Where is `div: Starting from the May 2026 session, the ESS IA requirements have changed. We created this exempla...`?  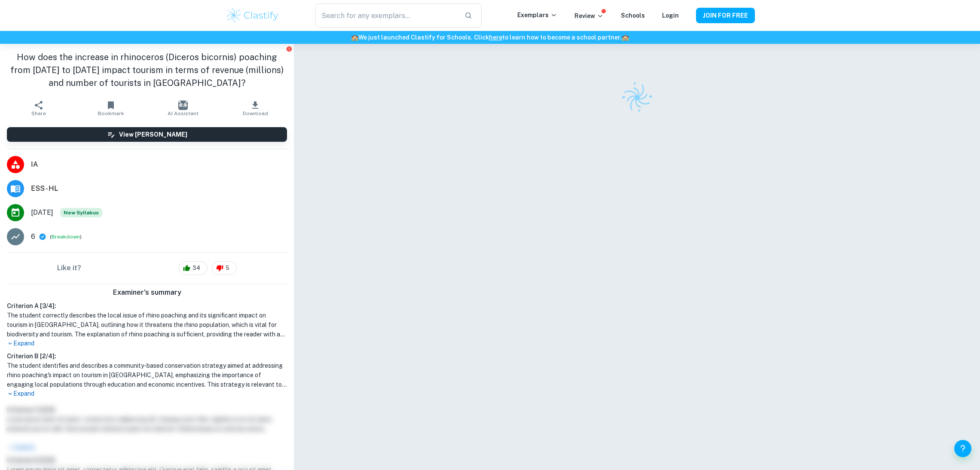
div: Starting from the May 2026 session, the ESS IA requirements have changed. We created this exempla... is located at coordinates (81, 212).